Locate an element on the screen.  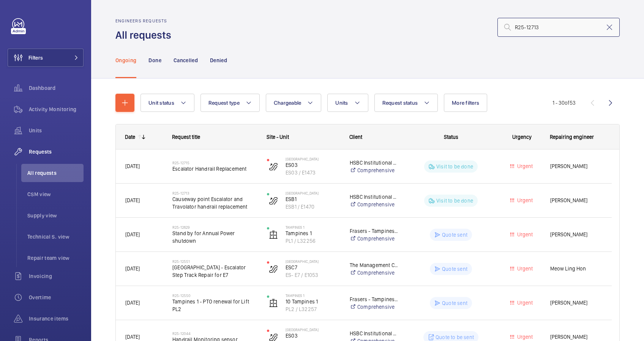
button: Units is located at coordinates (348, 103).